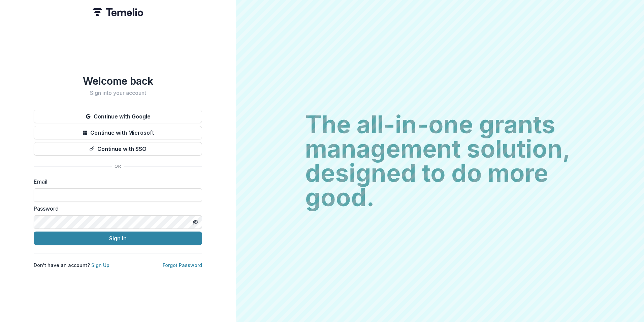 Image resolution: width=644 pixels, height=322 pixels. Describe the element at coordinates (116, 181) in the screenshot. I see `label: Email` at that location.